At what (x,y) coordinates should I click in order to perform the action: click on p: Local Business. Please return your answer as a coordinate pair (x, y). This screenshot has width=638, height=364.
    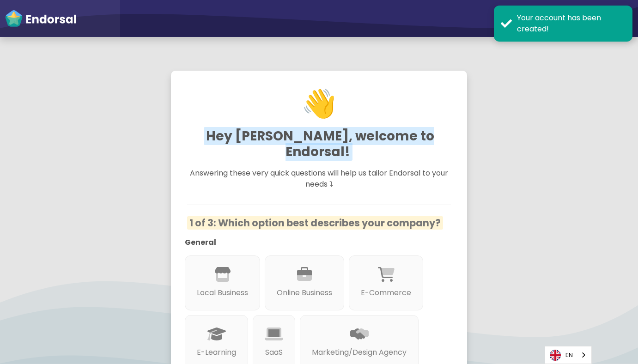
    Looking at the image, I should click on (222, 293).